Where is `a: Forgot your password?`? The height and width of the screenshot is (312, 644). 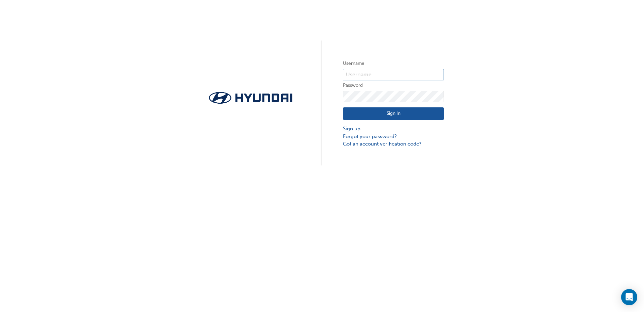 a: Forgot your password? is located at coordinates (394, 136).